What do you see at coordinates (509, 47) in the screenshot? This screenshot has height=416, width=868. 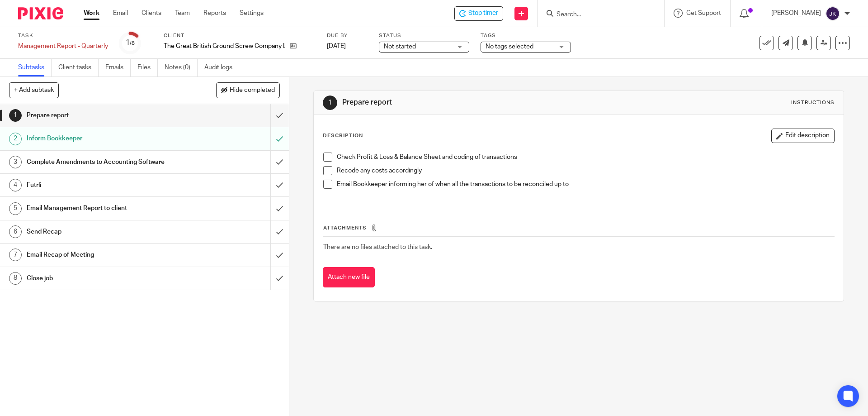 I see `span: No tags selected` at bounding box center [509, 47].